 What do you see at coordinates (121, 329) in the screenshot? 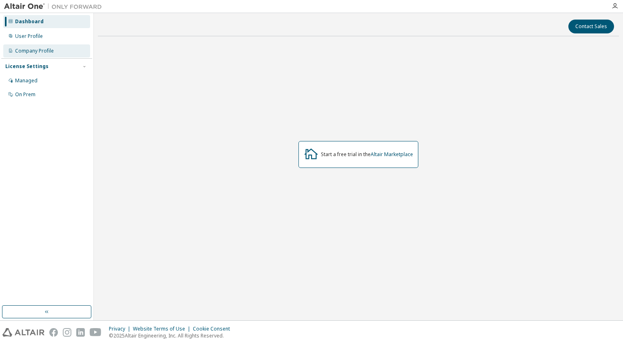
I see `div: Privacy` at bounding box center [121, 329].